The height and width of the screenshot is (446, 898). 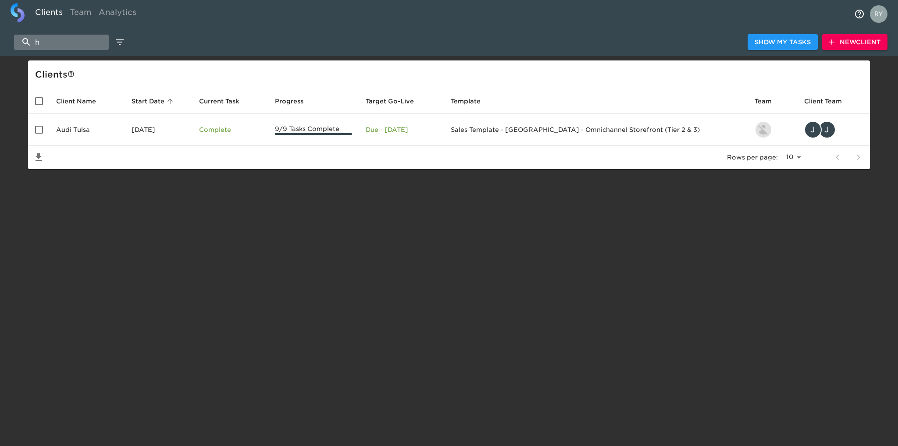 What do you see at coordinates (87, 130) in the screenshot?
I see `td: Audi Tulsa` at bounding box center [87, 130].